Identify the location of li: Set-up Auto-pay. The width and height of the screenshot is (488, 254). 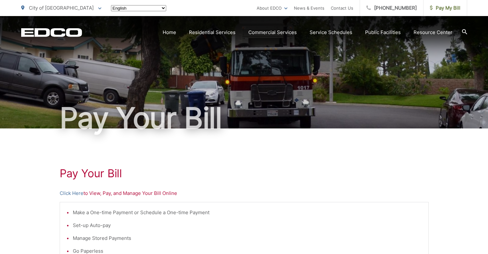
(247, 225).